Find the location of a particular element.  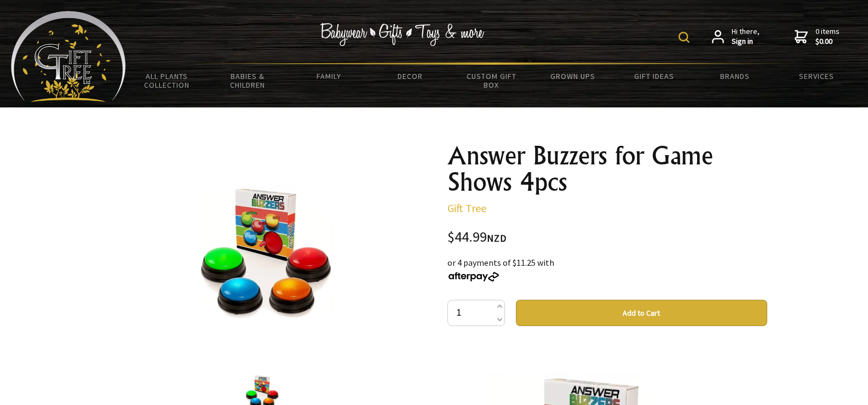

div: $44.99 is located at coordinates (607, 237).